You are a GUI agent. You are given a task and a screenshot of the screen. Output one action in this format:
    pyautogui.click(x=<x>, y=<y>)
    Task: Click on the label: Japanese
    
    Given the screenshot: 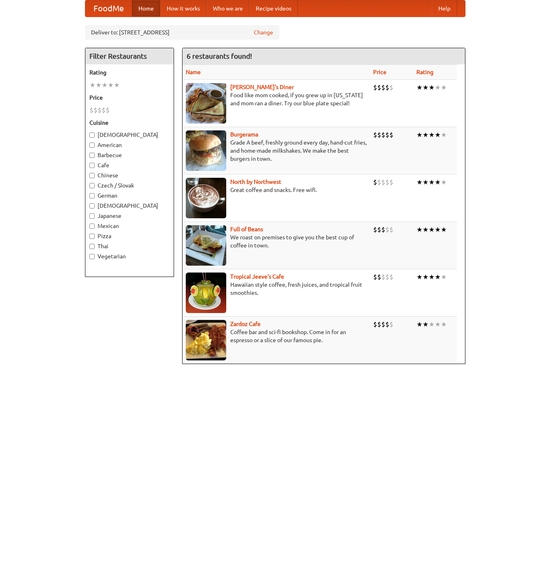 What is the action you would take?
    pyautogui.click(x=130, y=216)
    